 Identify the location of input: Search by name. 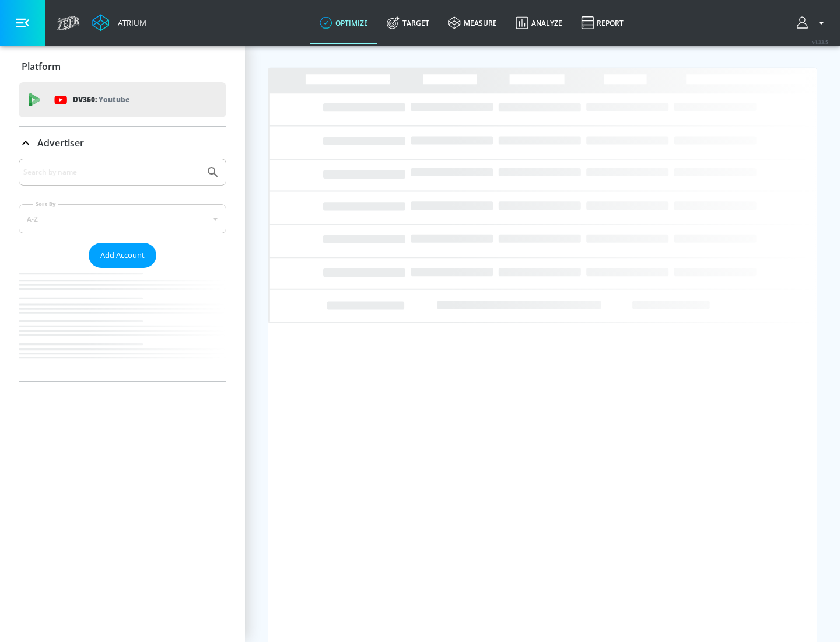
(112, 172).